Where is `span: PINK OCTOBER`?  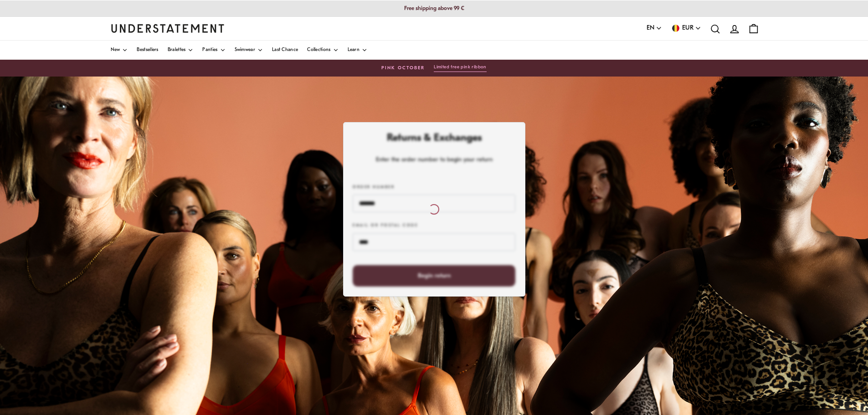 span: PINK OCTOBER is located at coordinates (403, 68).